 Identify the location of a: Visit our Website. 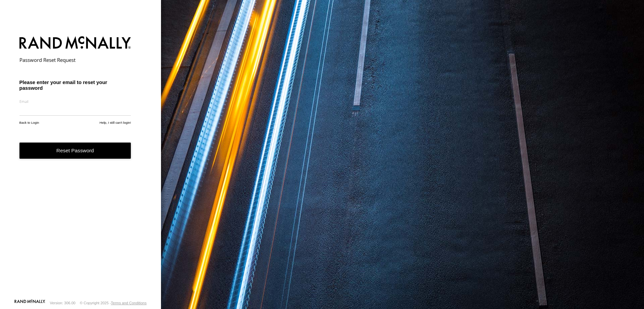
(30, 302).